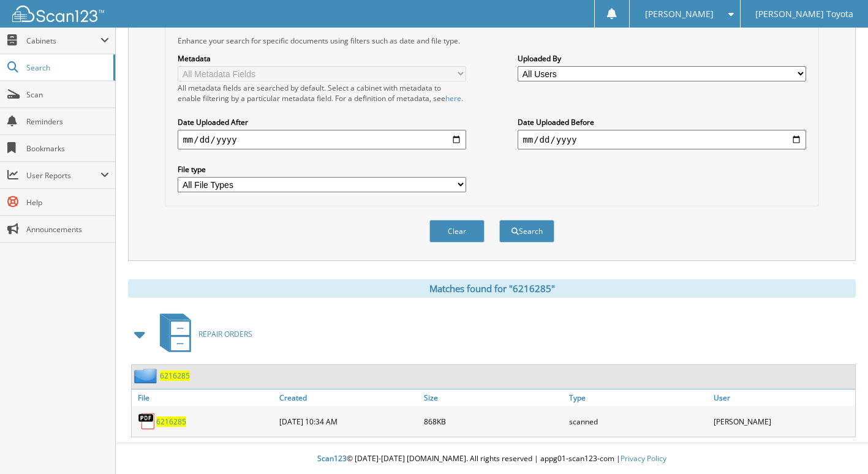 Image resolution: width=868 pixels, height=474 pixels. What do you see at coordinates (67, 229) in the screenshot?
I see `span: Announcements` at bounding box center [67, 229].